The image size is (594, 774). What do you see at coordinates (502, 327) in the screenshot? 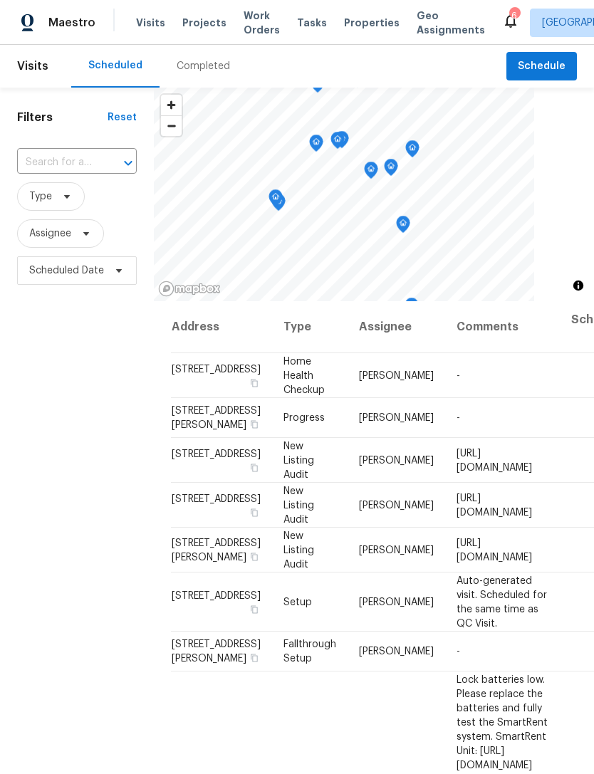
I see `th: Comments` at bounding box center [502, 327].